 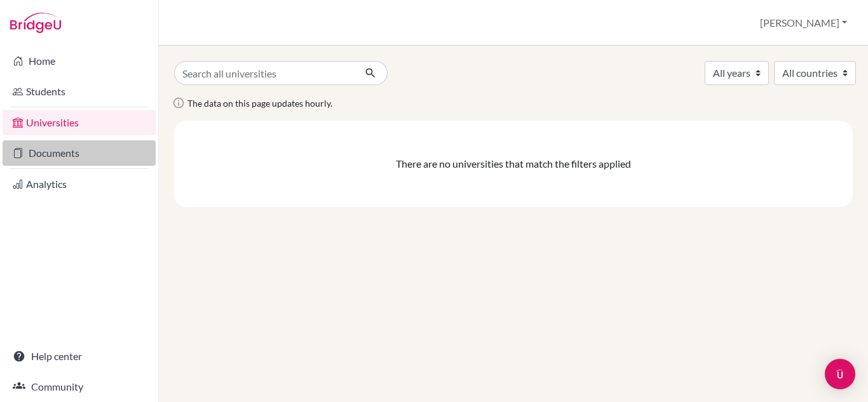 What do you see at coordinates (79, 153) in the screenshot?
I see `a: Documents` at bounding box center [79, 153].